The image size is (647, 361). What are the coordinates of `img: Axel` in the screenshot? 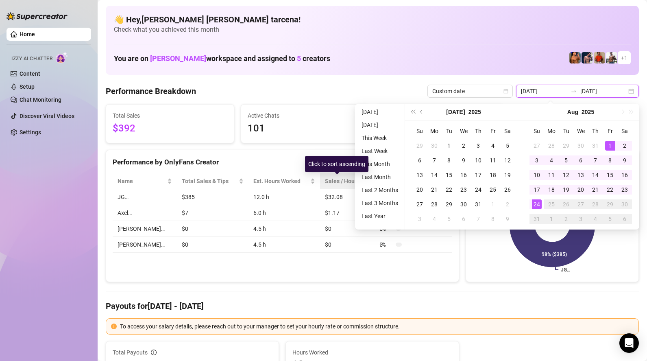 It's located at (587, 58).